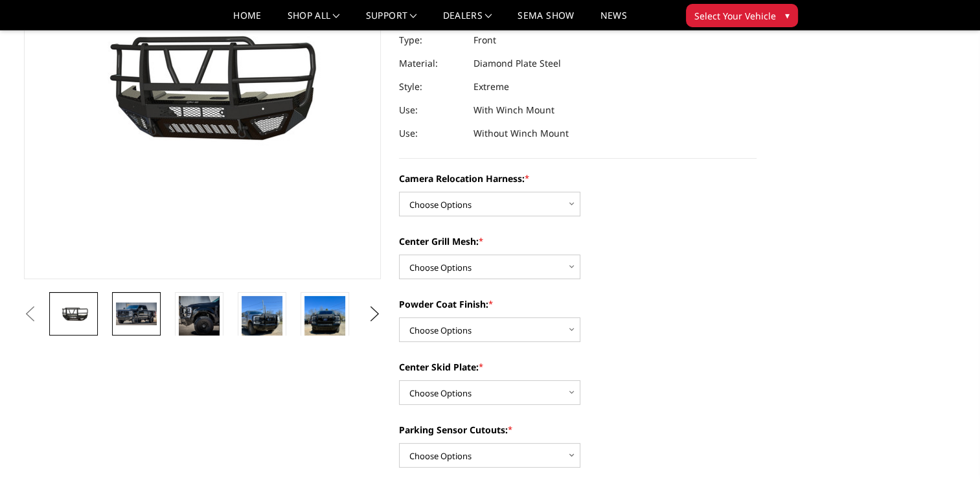  What do you see at coordinates (375, 314) in the screenshot?
I see `button: Next` at bounding box center [375, 314].